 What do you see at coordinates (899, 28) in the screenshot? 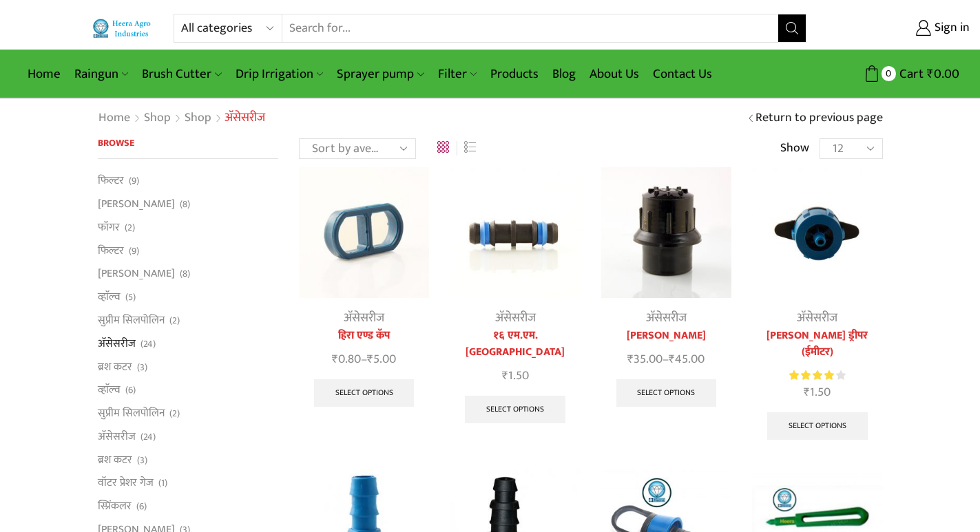
I see `a: Sign in` at bounding box center [899, 28].